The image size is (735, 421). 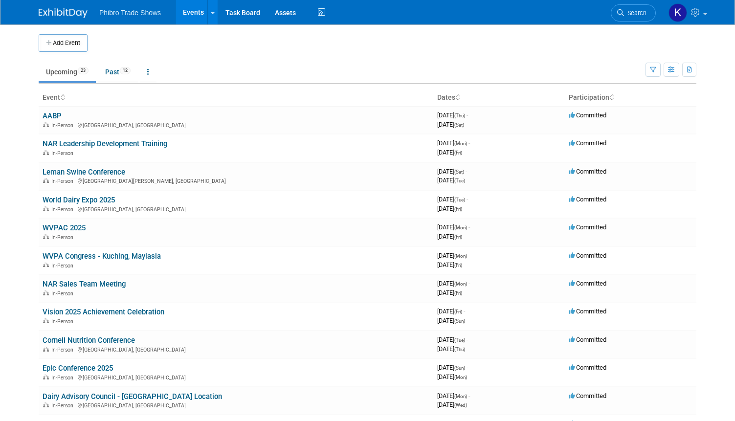 I want to click on a: Search, so click(x=633, y=13).